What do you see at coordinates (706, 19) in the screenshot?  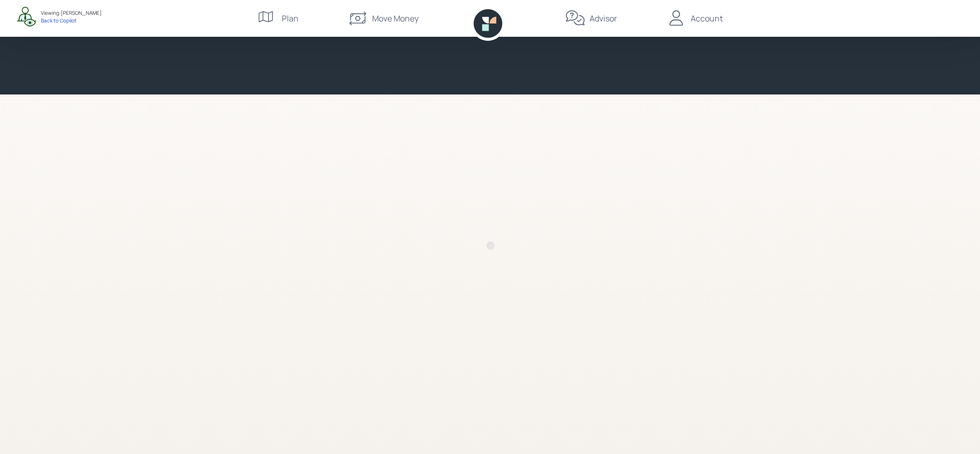 I see `div: Account` at bounding box center [706, 19].